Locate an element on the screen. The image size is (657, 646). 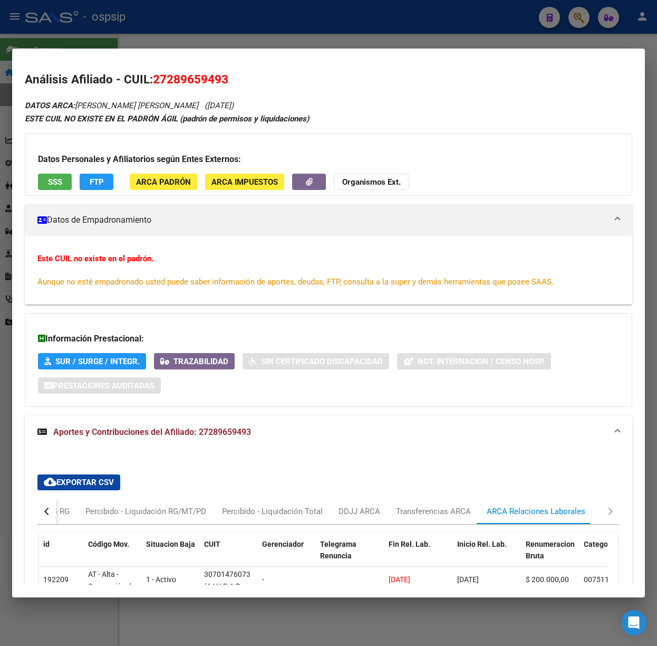
strong: ESTE CUIL NO EXISTE EN EL PADRÓN ÁGIL (padrón de permisos y liquidaciones) is located at coordinates (167, 119).